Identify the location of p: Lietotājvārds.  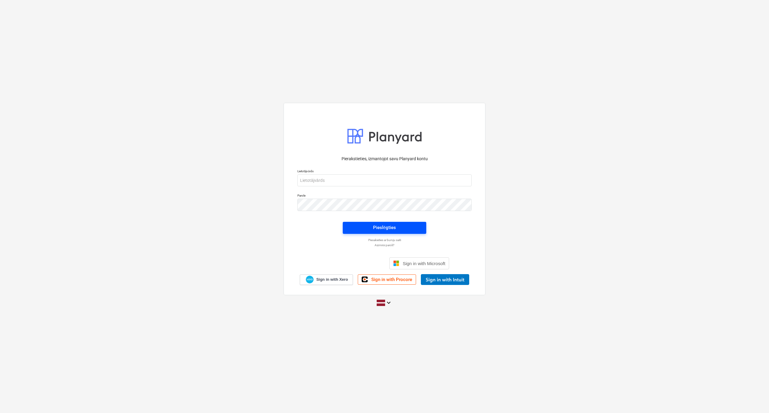
(384, 171).